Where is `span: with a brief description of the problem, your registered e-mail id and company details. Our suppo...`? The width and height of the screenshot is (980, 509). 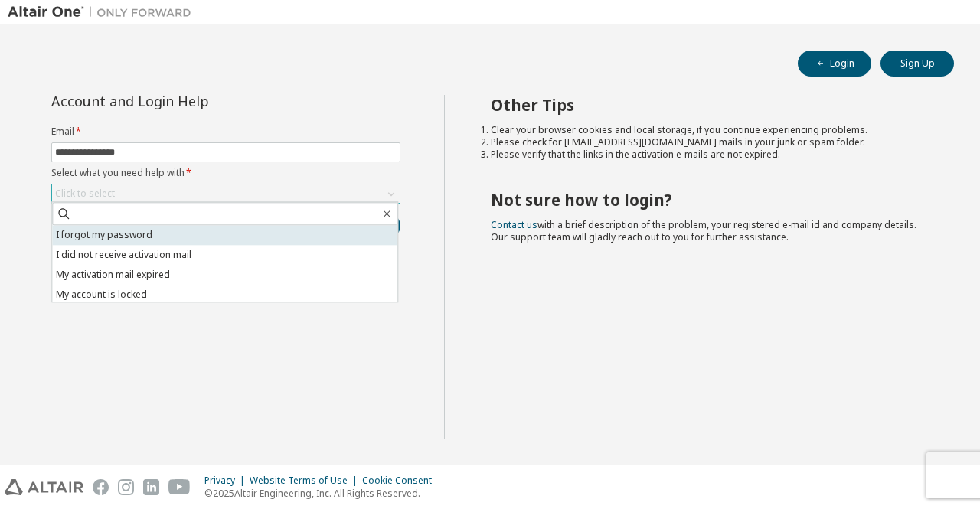 span: with a brief description of the problem, your registered e-mail id and company details. Our suppo... is located at coordinates (704, 230).